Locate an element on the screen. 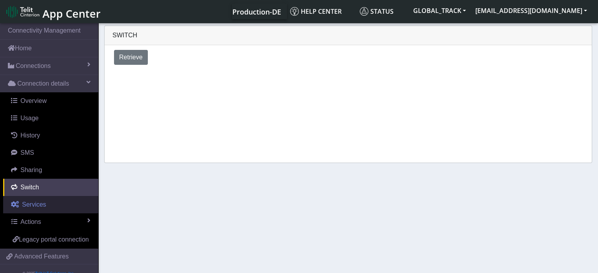 The width and height of the screenshot is (598, 273). span: Legacy portal connection is located at coordinates (54, 239).